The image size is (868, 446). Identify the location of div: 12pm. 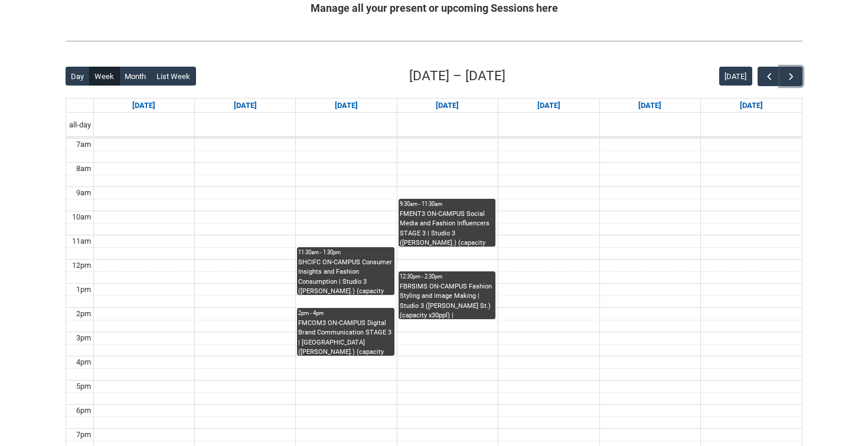
(82, 265).